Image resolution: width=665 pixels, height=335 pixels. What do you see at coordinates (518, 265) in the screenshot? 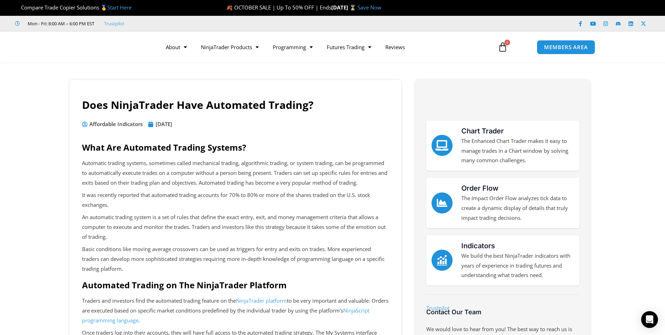
I see `p: We build the best NinjaTrader indicators with years of experience in trading futures and understa...` at bounding box center [518, 265].